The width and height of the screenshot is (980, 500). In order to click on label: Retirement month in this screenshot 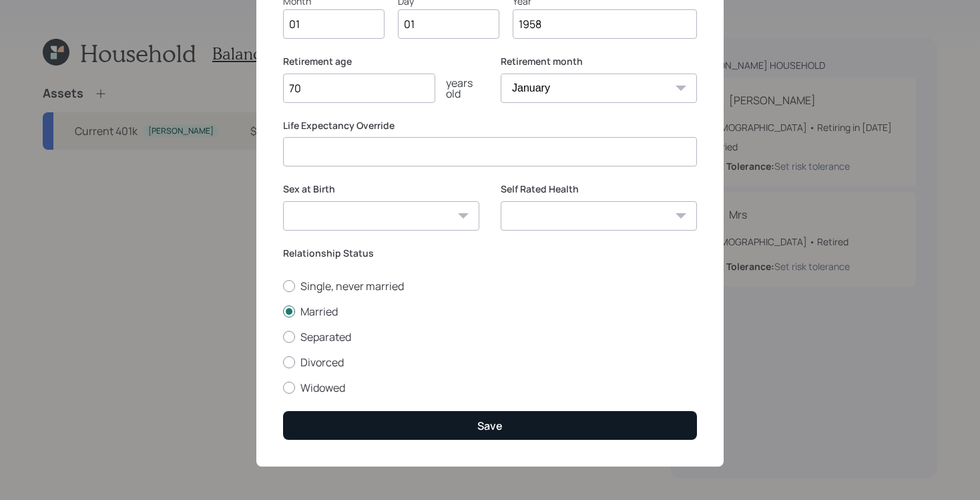, I will do `click(598, 62)`.